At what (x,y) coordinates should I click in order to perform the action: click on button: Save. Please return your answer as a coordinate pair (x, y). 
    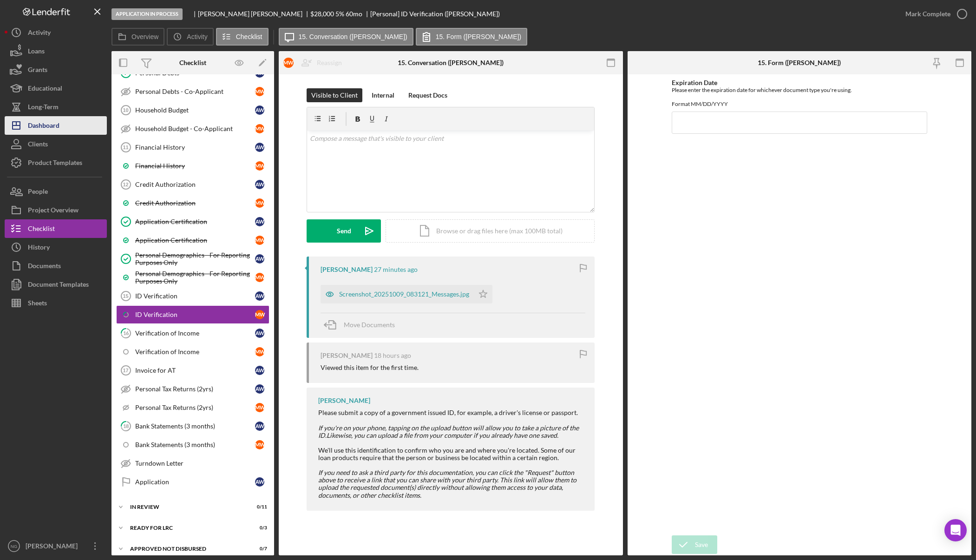
    Looking at the image, I should click on (695, 544).